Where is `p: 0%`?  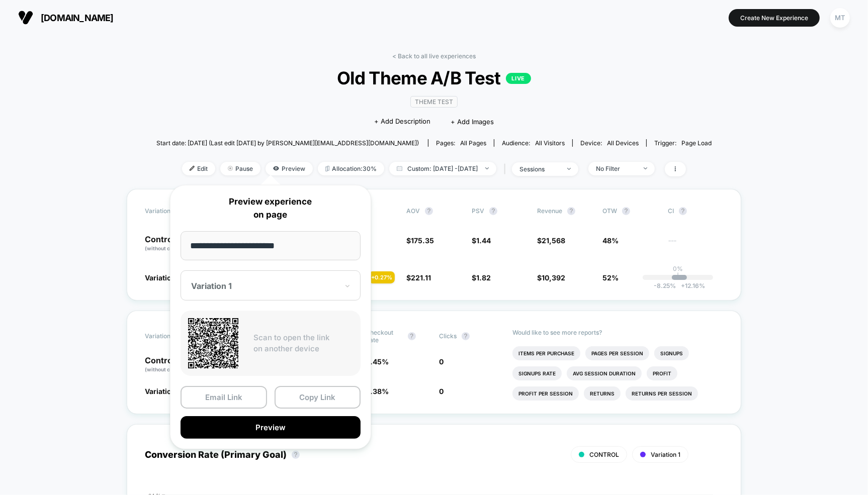 p: 0% is located at coordinates (678, 268).